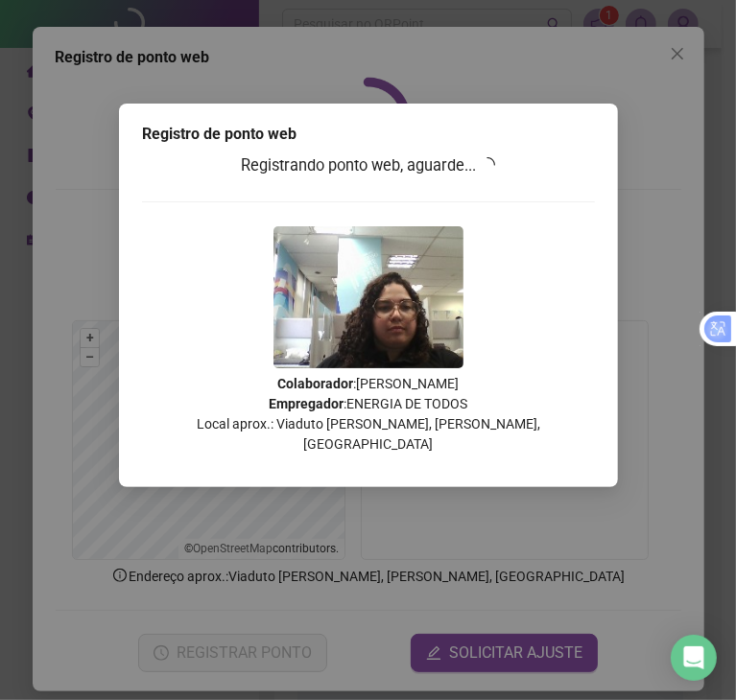 The image size is (736, 700). What do you see at coordinates (369, 134) in the screenshot?
I see `div: Registro de ponto web` at bounding box center [369, 134].